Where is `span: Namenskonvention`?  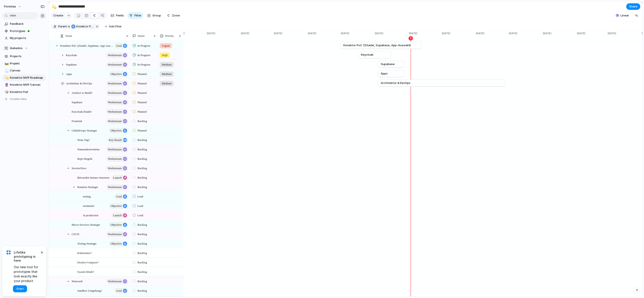
span: Namenskonvention is located at coordinates (88, 149).